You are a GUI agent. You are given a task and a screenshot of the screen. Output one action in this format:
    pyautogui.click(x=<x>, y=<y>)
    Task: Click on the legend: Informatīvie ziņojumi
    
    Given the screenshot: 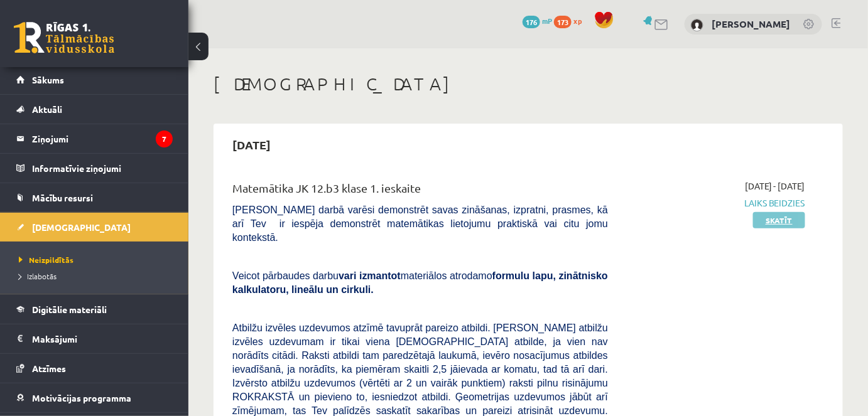 What is the action you would take?
    pyautogui.click(x=102, y=168)
    